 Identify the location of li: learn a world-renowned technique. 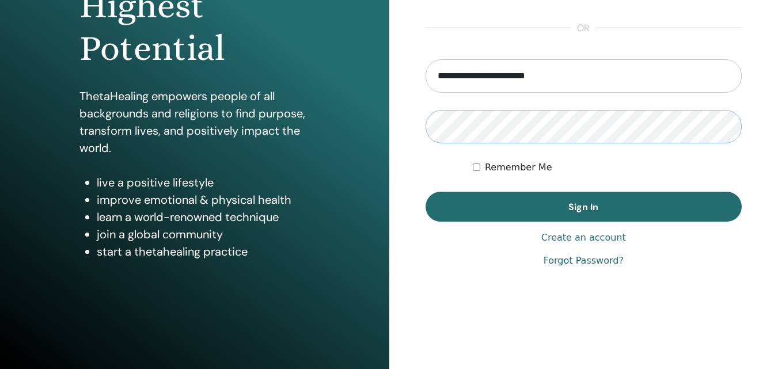
(203, 217).